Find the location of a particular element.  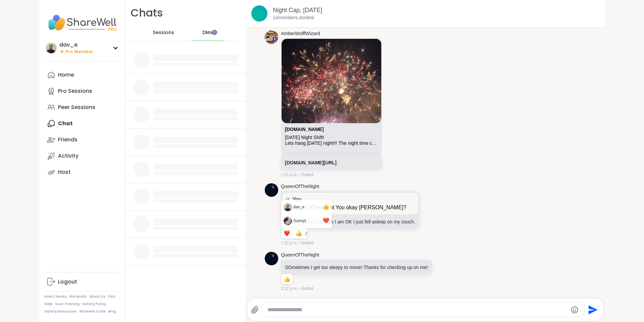

div: Activity is located at coordinates (68, 156).